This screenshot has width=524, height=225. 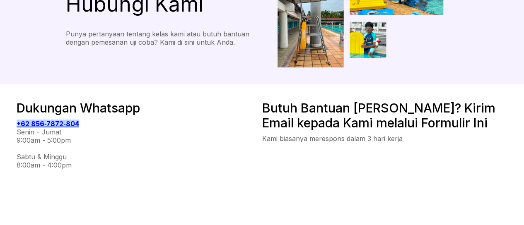 I want to click on div: 9:00am - 5:00pm, so click(x=139, y=140).